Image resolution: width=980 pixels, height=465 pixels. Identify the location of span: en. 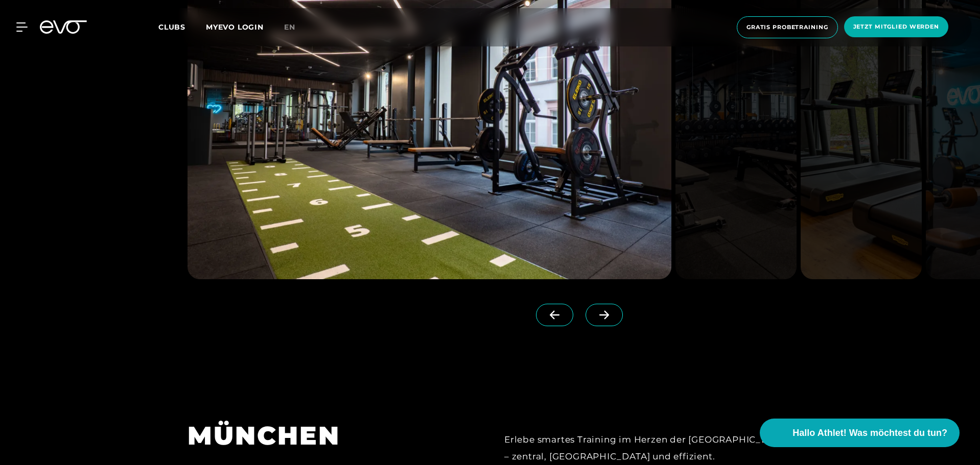
(290, 27).